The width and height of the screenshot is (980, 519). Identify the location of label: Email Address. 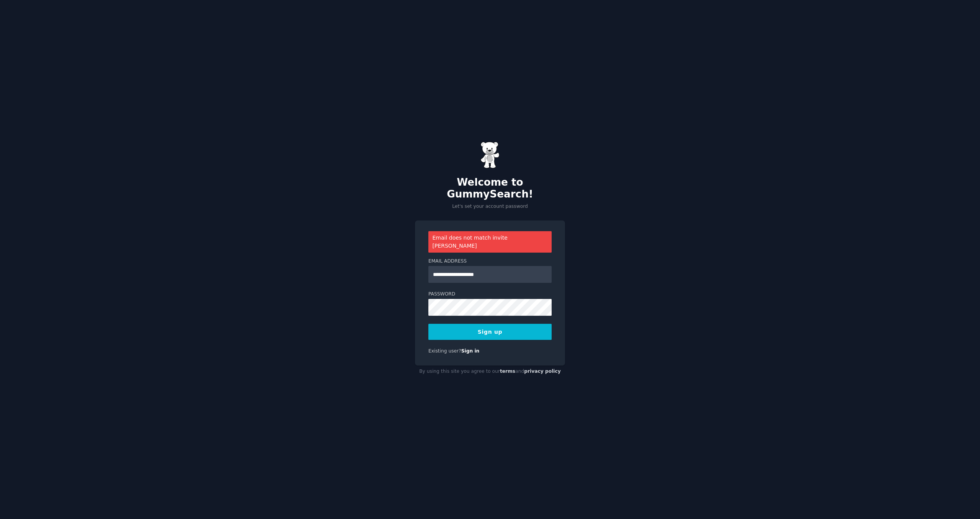
(490, 261).